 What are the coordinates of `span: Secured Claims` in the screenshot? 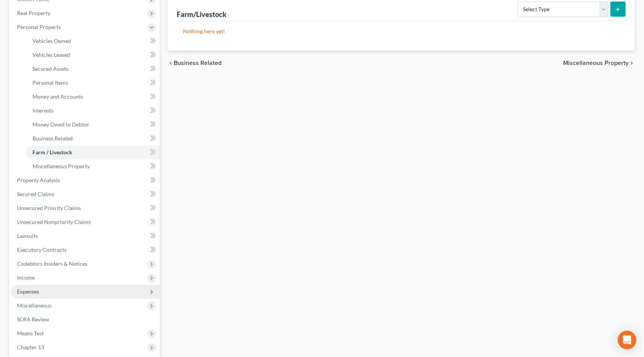 It's located at (35, 194).